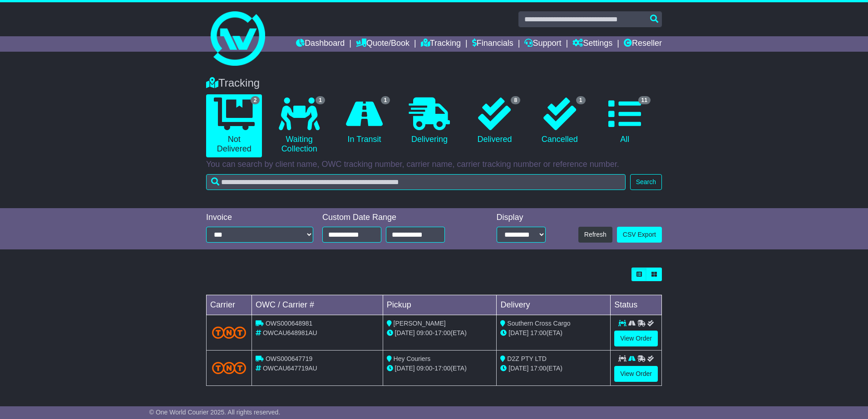 The width and height of the screenshot is (868, 419). Describe the element at coordinates (441, 44) in the screenshot. I see `a: Tracking` at that location.